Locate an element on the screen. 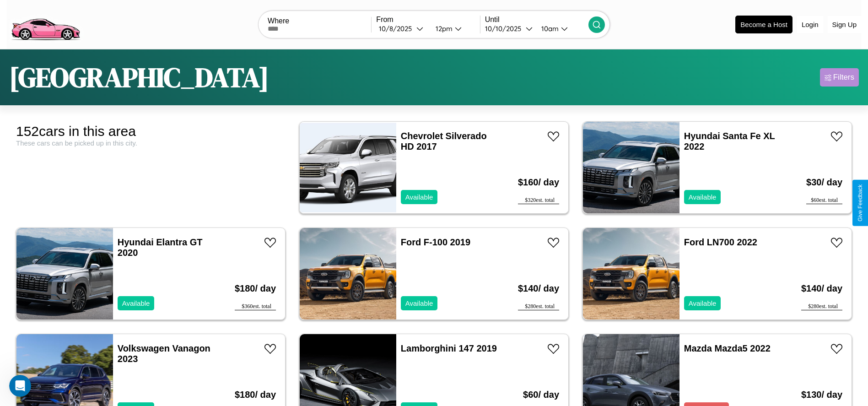 The image size is (868, 406). div: Give Feedback is located at coordinates (861, 203).